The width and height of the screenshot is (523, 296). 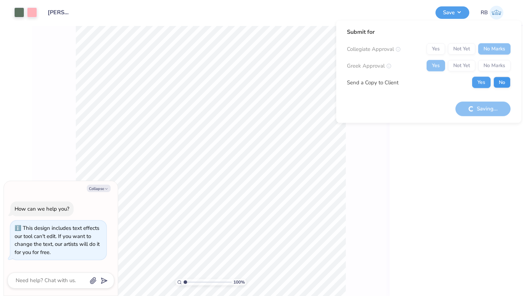 I want to click on img: Riley Barbalat, so click(x=497, y=12).